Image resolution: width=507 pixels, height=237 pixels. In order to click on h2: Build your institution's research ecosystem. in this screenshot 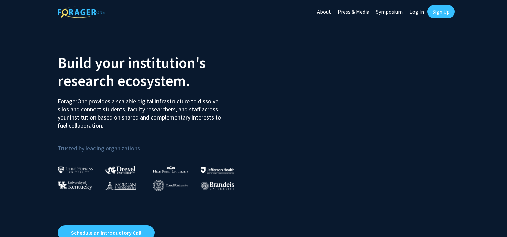, I will do `click(153, 72)`.